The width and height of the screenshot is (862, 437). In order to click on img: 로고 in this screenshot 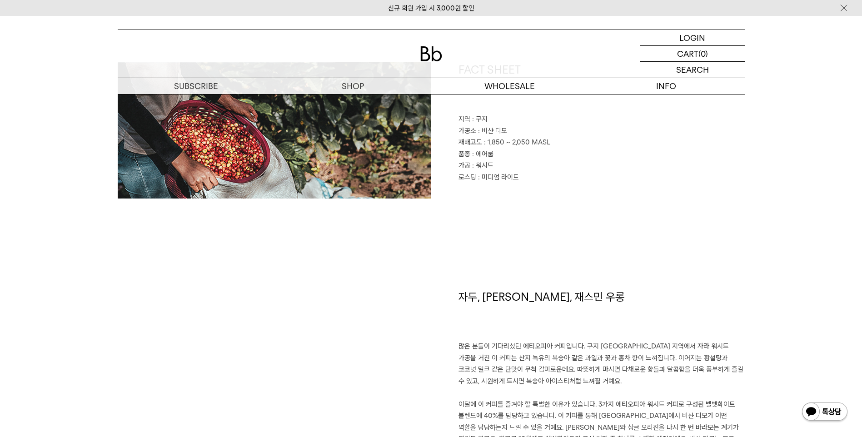, I will do `click(431, 54)`.